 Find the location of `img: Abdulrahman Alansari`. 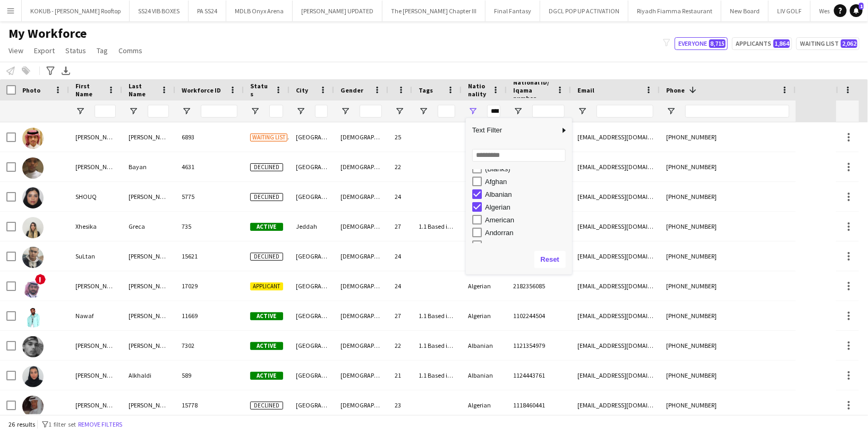

img: Abdulrahman Alansari is located at coordinates (33, 138).